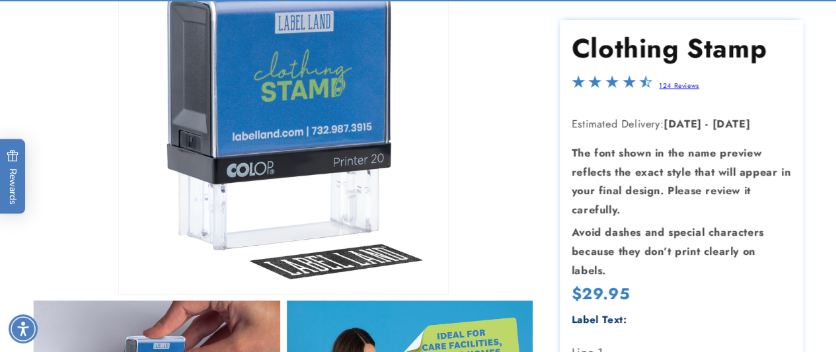 The width and height of the screenshot is (836, 352). Describe the element at coordinates (23, 329) in the screenshot. I see `div: Accessibility Menu` at that location.